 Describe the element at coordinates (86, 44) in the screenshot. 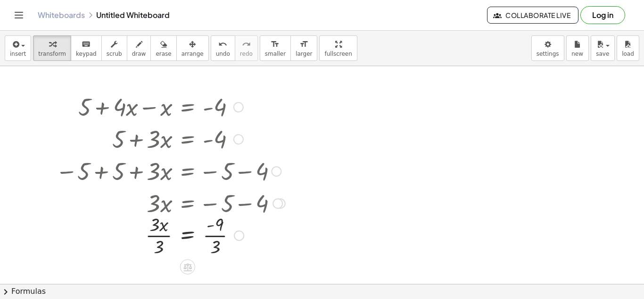

I see `i: keyboard` at that location.